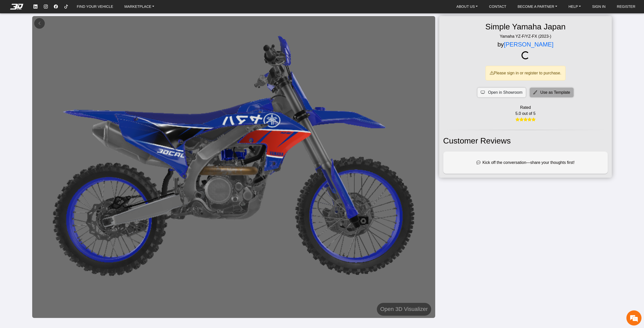  What do you see at coordinates (525, 36) in the screenshot?
I see `span: Yamaha YZ-F/YZ-FX (2023-)` at bounding box center [525, 36].